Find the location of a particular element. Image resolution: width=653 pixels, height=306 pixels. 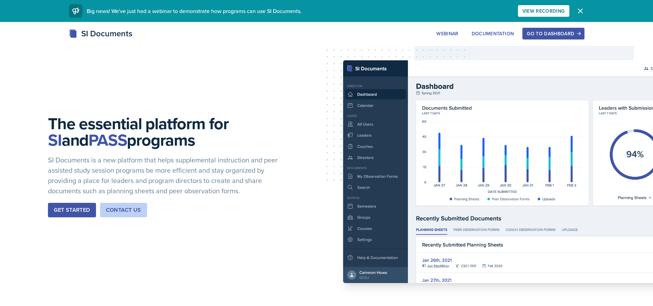

div: Documentation is located at coordinates (493, 34).